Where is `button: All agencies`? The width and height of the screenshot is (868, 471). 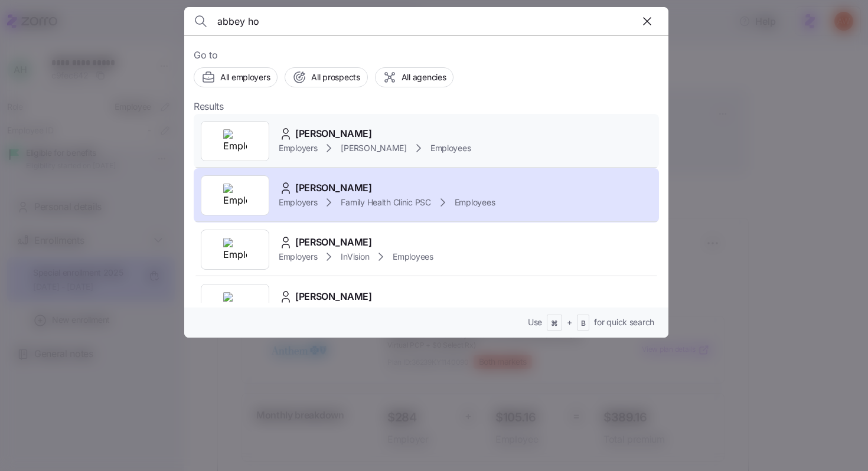 button: All agencies is located at coordinates (414, 78).